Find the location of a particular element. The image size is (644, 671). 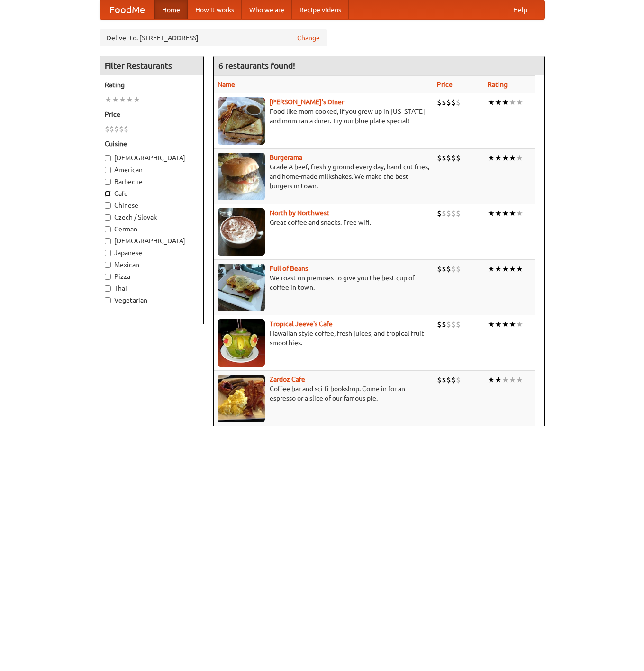

input: Cafe is located at coordinates (108, 194).